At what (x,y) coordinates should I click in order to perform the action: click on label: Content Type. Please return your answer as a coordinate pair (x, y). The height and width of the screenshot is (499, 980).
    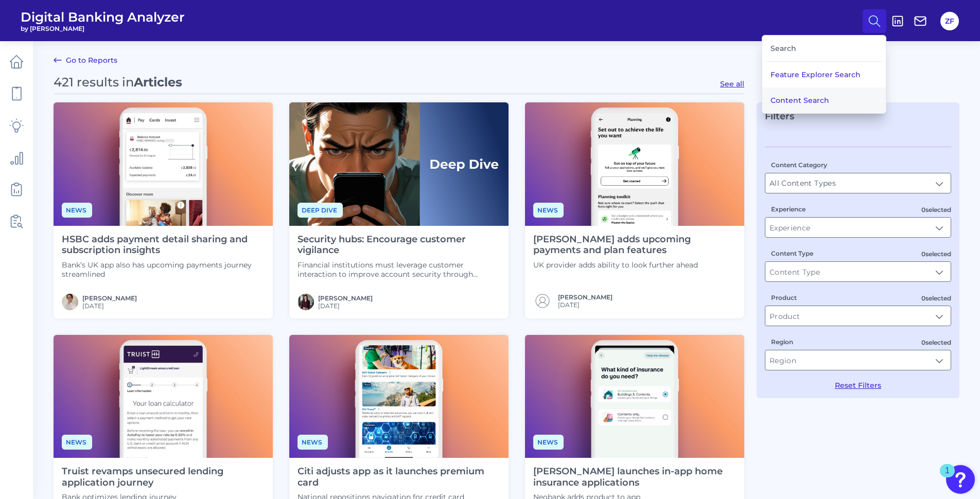
    Looking at the image, I should click on (792, 253).